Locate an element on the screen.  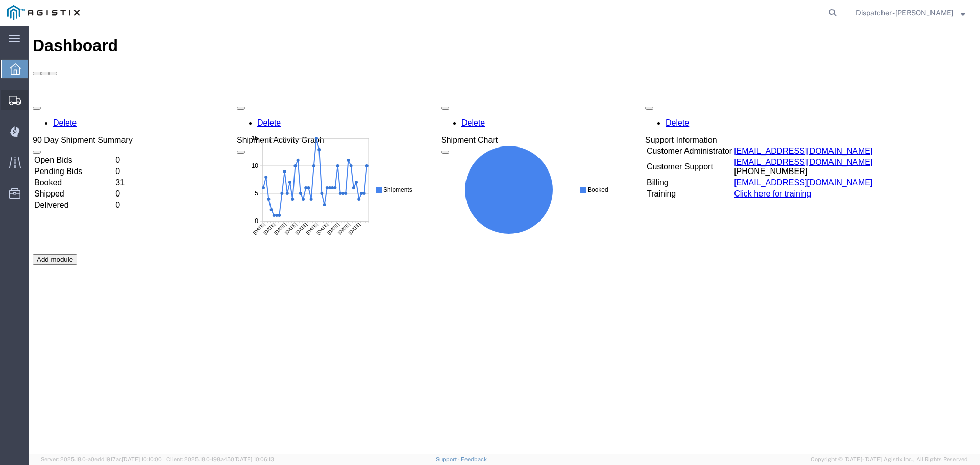
td: Customer Administrator is located at coordinates (661, 126).